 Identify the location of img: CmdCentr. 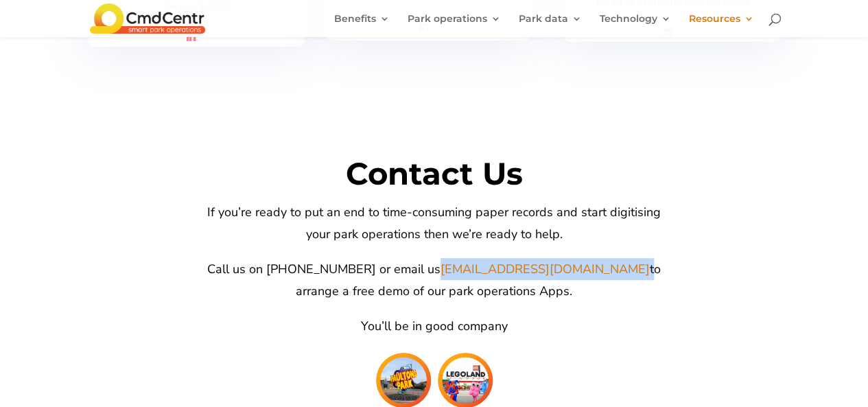
(148, 18).